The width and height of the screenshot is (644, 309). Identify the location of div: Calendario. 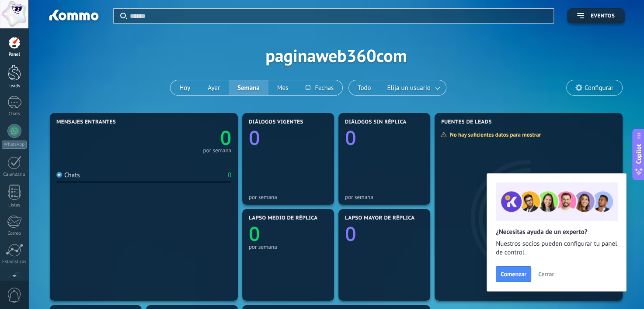
(14, 174).